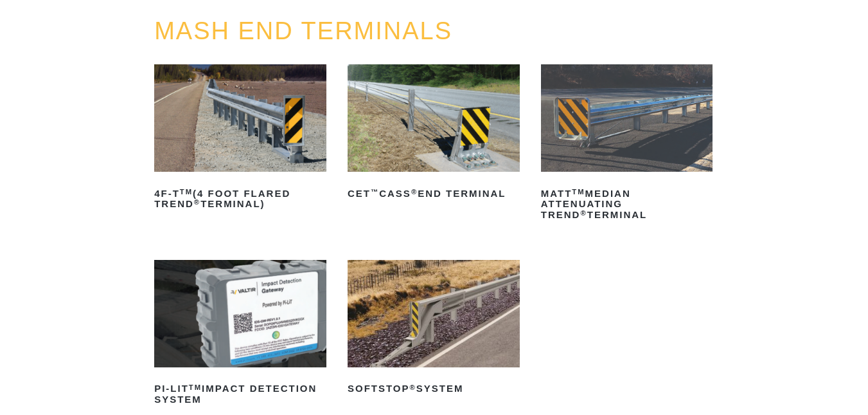 This screenshot has height=415, width=868. What do you see at coordinates (375, 192) in the screenshot?
I see `sup: ™` at bounding box center [375, 192].